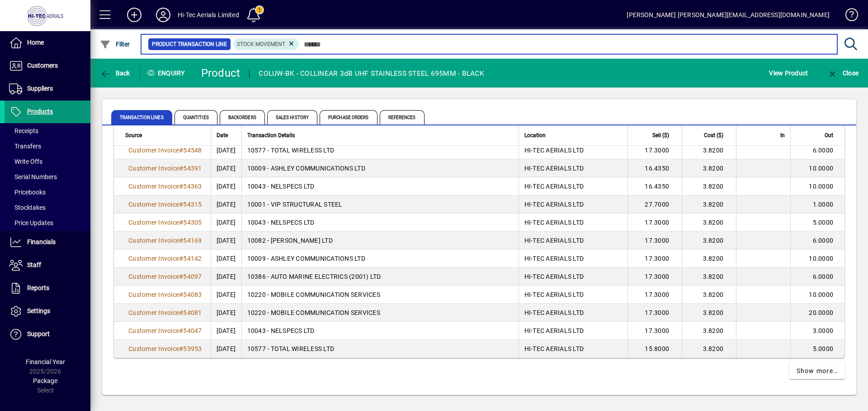  Describe the element at coordinates (133, 136) in the screenshot. I see `span: Source` at that location.